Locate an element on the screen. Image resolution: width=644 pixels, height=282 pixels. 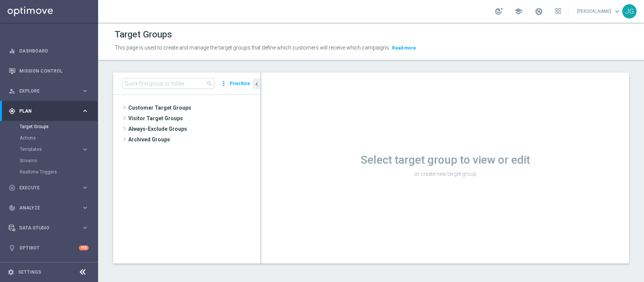
span: Explore is located at coordinates (50, 91).